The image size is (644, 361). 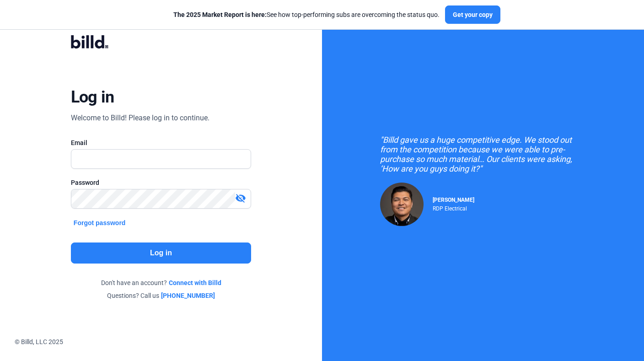 What do you see at coordinates (402, 204) in the screenshot?
I see `img: Raul Pacheco` at bounding box center [402, 204].